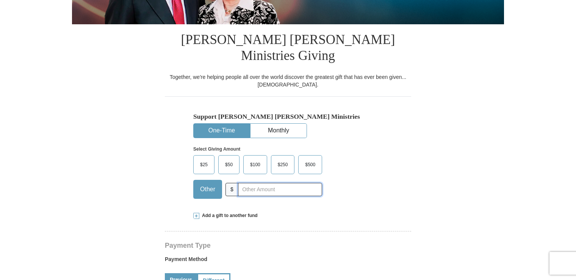 This screenshot has height=280, width=576. Describe the element at coordinates (280, 189) in the screenshot. I see `input: Other Amount` at that location.